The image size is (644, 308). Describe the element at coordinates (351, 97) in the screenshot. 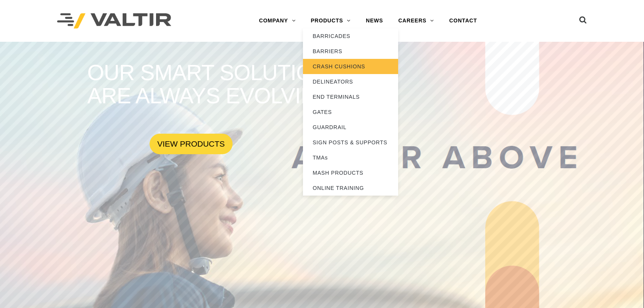

I see `a: END TERMINALS` at that location.